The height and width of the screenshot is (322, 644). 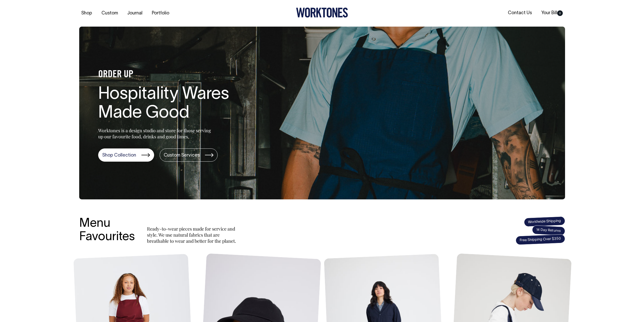 I want to click on span: Free Shipping Over $350, so click(x=541, y=239).